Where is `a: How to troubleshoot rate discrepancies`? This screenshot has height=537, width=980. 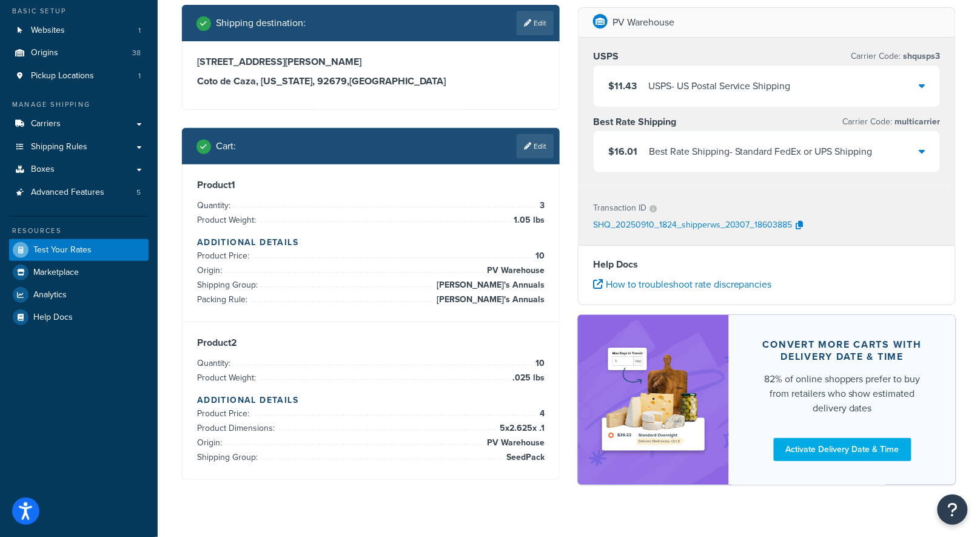 a: How to troubleshoot rate discrepancies is located at coordinates (683, 284).